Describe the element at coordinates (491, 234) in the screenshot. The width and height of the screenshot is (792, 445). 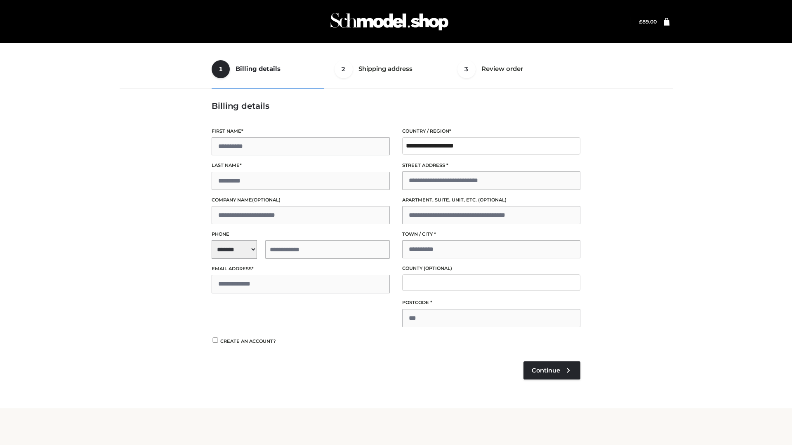
I see `label: Town / City` at that location.